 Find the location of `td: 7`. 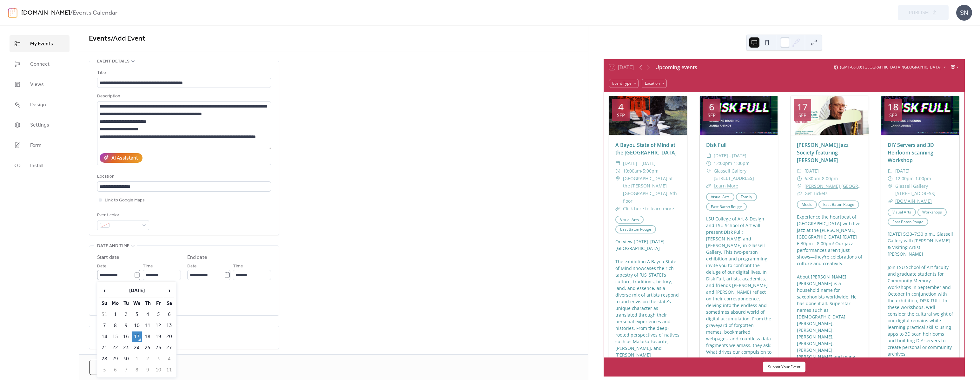

td: 7 is located at coordinates (105, 325).